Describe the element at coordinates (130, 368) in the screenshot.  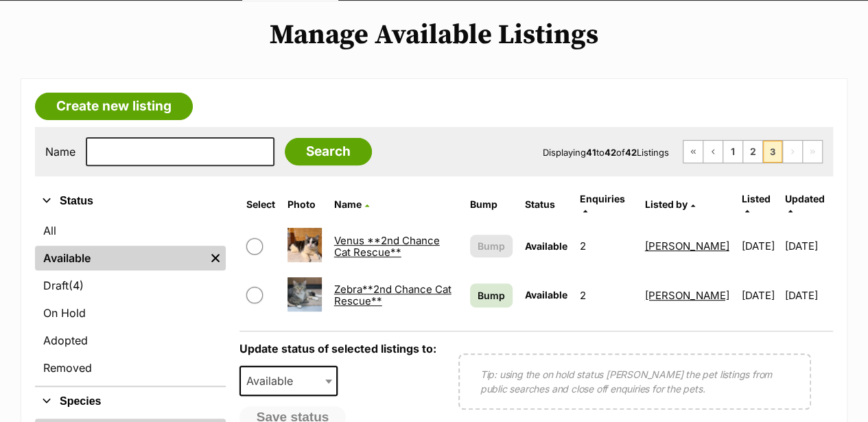
I see `a: Removed` at that location.